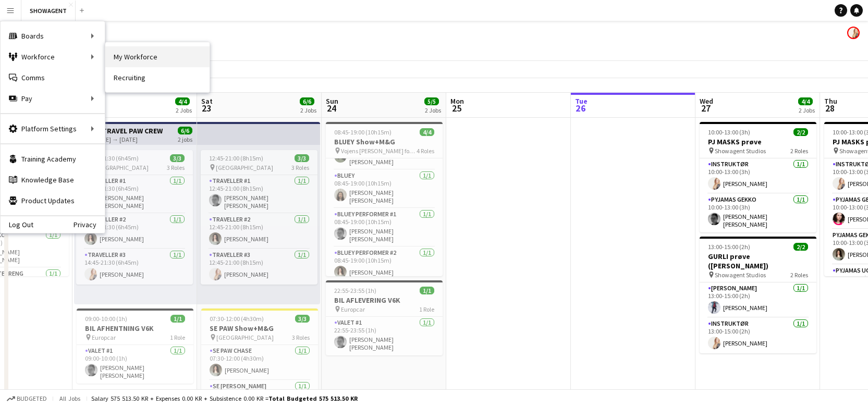 This screenshot has height=407, width=868. What do you see at coordinates (48, 11) in the screenshot?
I see `button: SHOWAGENT` at bounding box center [48, 11].